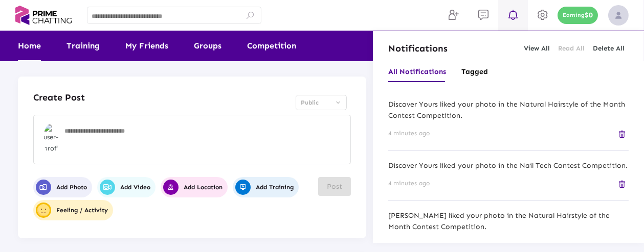  What do you see at coordinates (536, 49) in the screenshot?
I see `button: View All` at bounding box center [536, 49].